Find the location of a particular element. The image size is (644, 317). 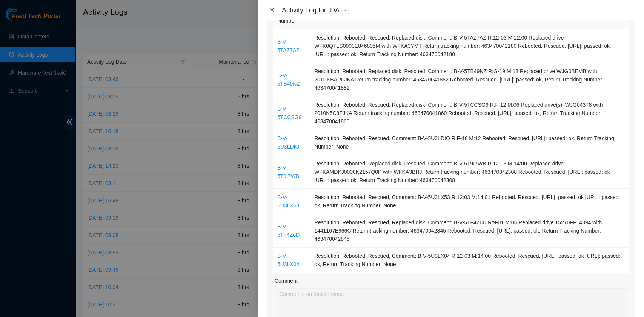

td: Resolution: Rebooted, Rescued, Replaced disk, Comment: B-V-5TCCSG9 R:F-12 M:06 Replaced drive(s):... is located at coordinates (469, 113).